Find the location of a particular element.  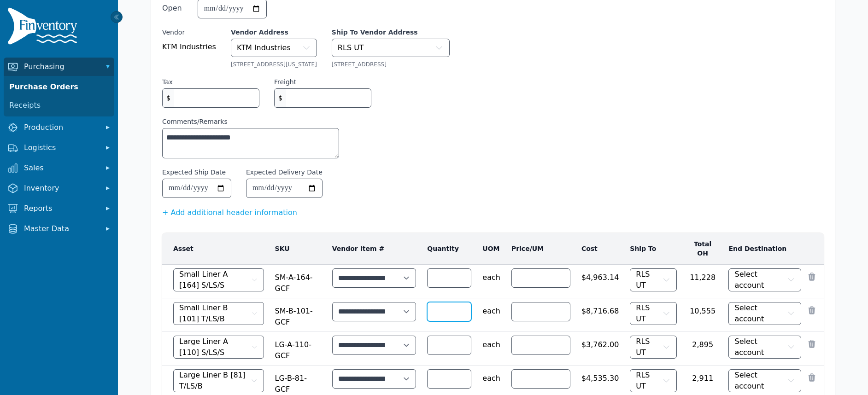

td: 11,228 is located at coordinates (703, 281).